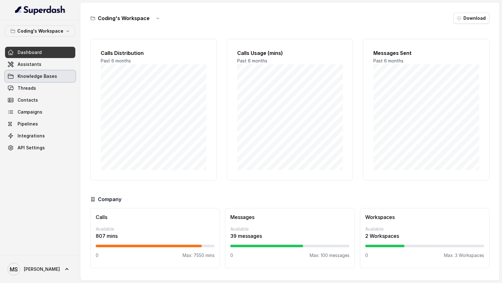  What do you see at coordinates (30, 112) in the screenshot?
I see `span: Campaigns` at bounding box center [30, 112].